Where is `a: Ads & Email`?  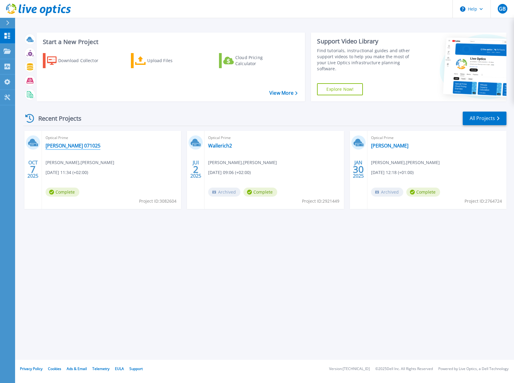
a: Ads & Email is located at coordinates (77, 369).